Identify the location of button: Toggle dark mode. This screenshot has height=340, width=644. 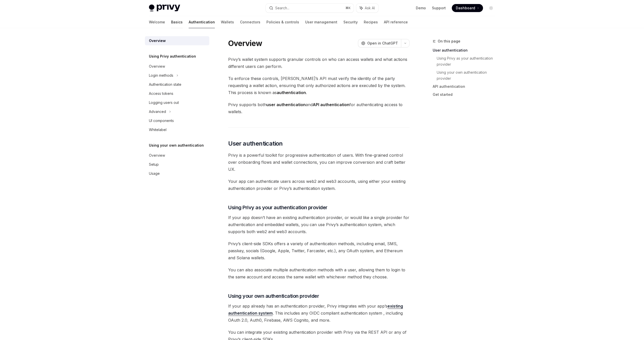
(491, 8).